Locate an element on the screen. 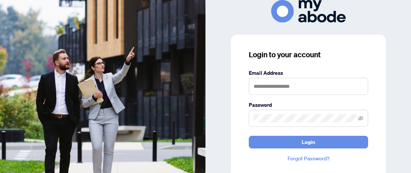 This screenshot has width=411, height=173. span: eye-invisible is located at coordinates (360, 118).